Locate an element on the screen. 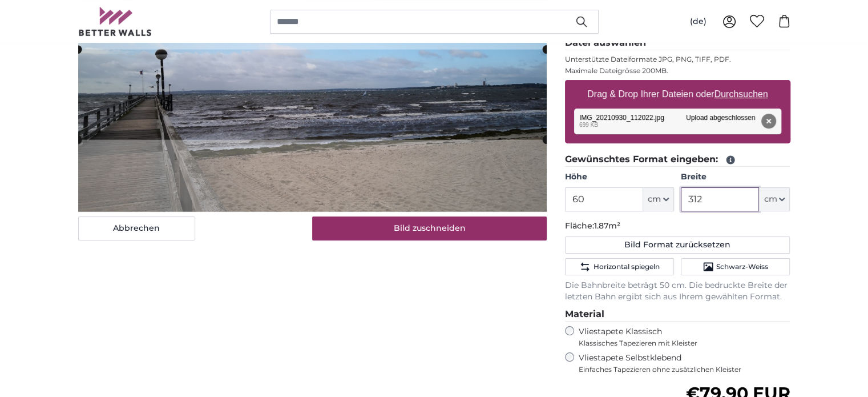  span: Horizontal spiegeln is located at coordinates (626, 267).